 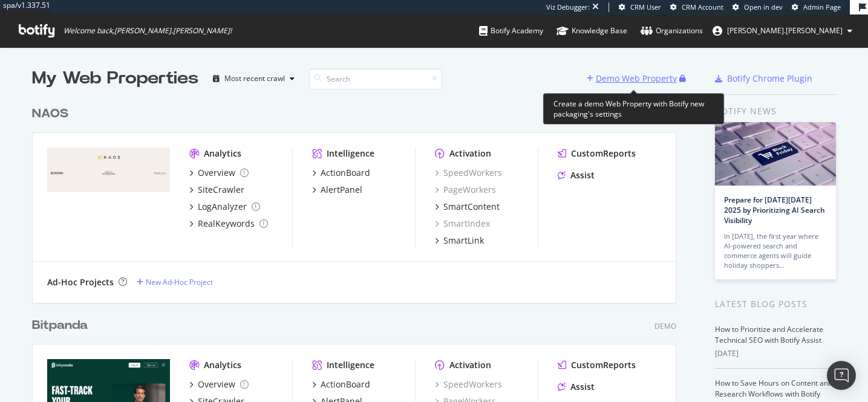 I want to click on div: Knowledge Base, so click(x=592, y=31).